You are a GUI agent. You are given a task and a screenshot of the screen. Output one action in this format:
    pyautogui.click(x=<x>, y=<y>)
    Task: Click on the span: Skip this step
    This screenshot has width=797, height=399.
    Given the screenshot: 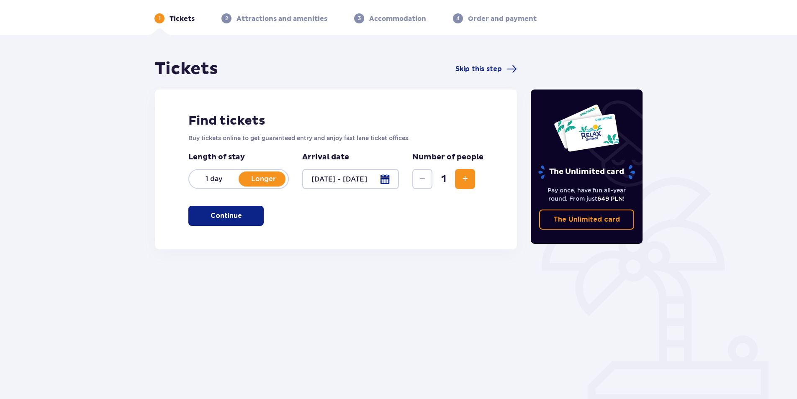 What is the action you would take?
    pyautogui.click(x=478, y=69)
    